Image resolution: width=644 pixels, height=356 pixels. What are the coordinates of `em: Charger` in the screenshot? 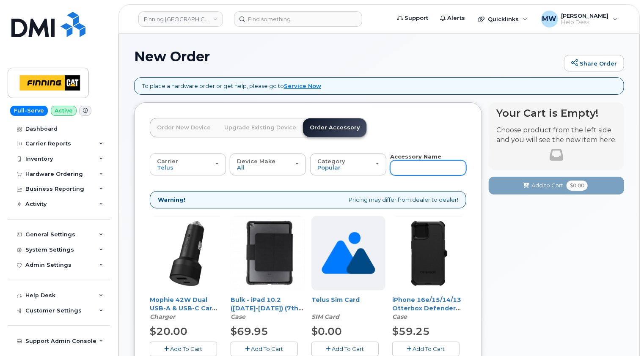 It's located at (162, 317).